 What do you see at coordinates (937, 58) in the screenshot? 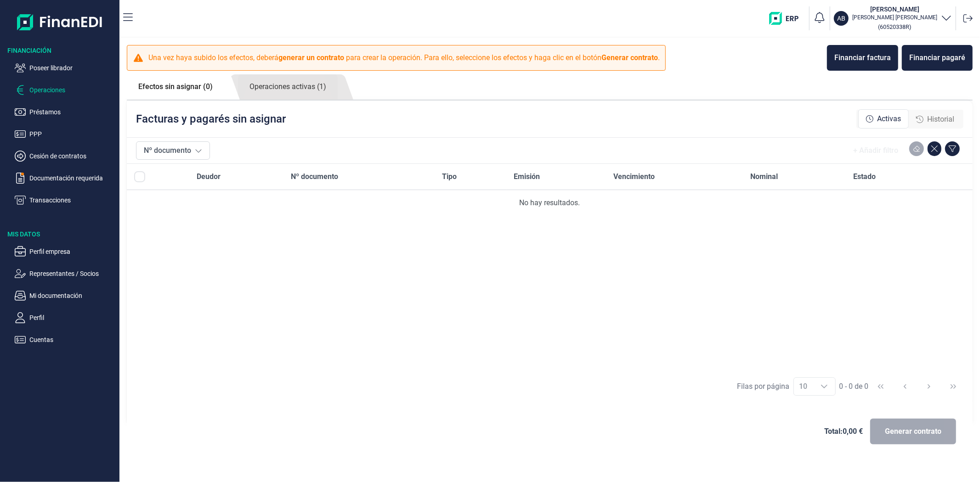
I see `div: Financiar pagaré` at bounding box center [937, 58].